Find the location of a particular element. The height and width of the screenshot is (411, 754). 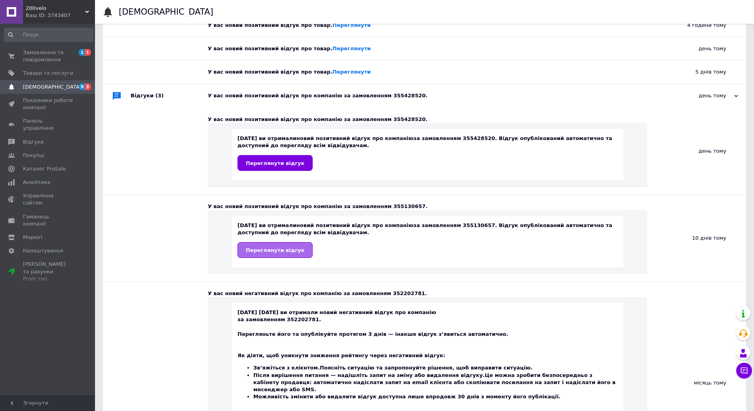

div: 5 днів тому is located at coordinates (696, 72).